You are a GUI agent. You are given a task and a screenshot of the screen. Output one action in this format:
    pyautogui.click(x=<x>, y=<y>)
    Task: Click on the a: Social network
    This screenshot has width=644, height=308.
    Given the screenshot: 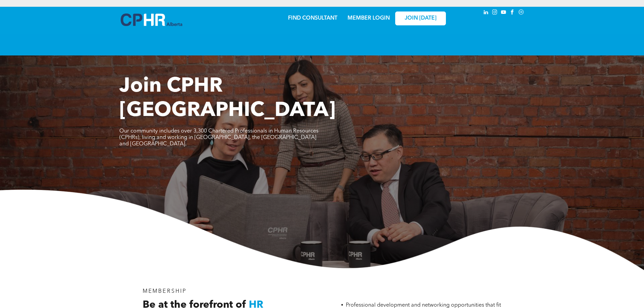 What is the action you would take?
    pyautogui.click(x=521, y=13)
    